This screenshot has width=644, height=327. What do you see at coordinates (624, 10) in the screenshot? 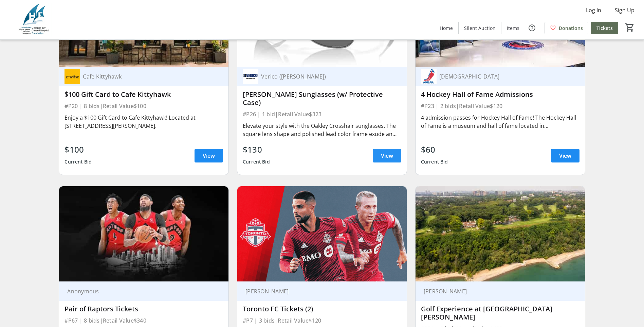
I see `span: Sign Up` at bounding box center [624, 10].